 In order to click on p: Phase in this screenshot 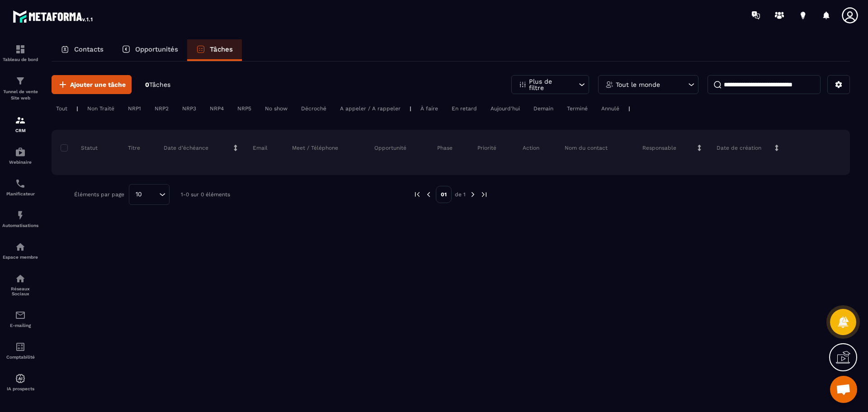, I will do `click(445, 148)`.